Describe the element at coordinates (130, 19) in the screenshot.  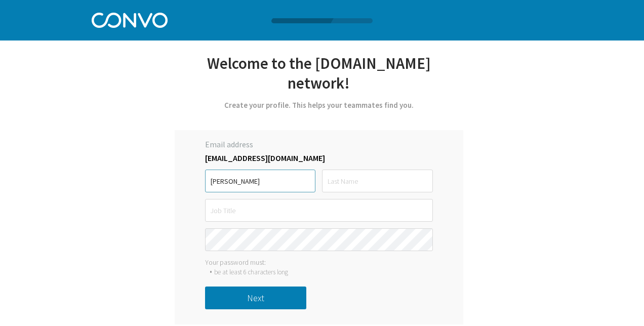
I see `img: Convo Logo` at that location.